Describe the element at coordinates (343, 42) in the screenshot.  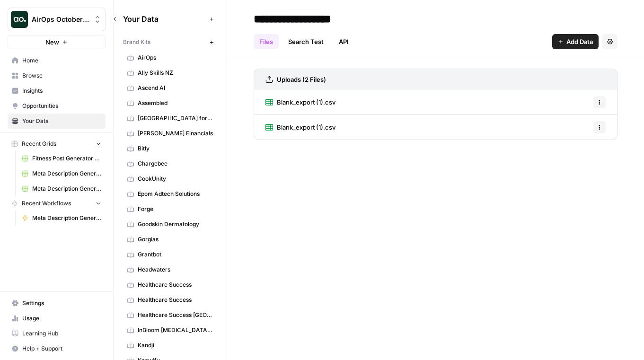
I see `a: API` at that location.